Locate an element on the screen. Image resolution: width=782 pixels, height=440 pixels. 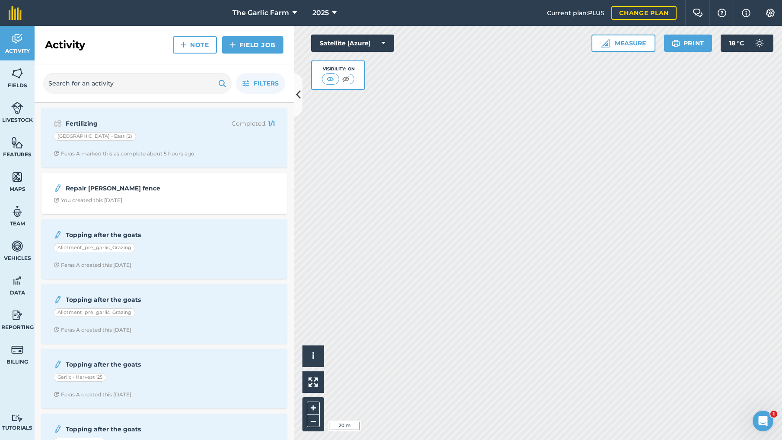
span: Filters is located at coordinates (266, 83).